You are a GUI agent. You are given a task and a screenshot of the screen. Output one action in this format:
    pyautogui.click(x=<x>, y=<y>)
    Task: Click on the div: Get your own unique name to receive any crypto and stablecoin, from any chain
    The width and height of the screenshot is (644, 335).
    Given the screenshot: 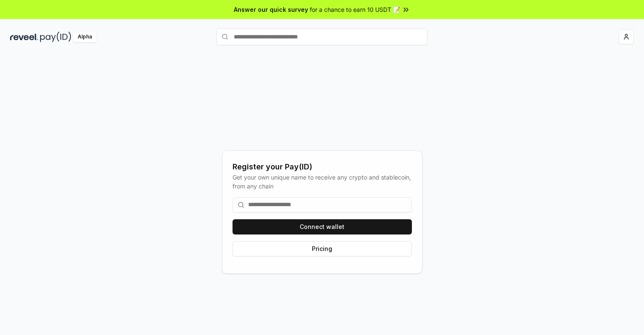 What is the action you would take?
    pyautogui.click(x=322, y=182)
    